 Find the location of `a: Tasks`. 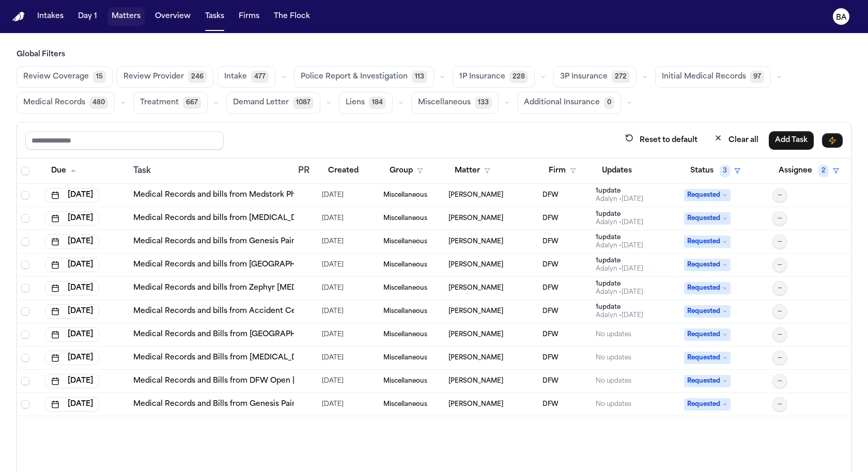

a: Tasks is located at coordinates (214, 17).